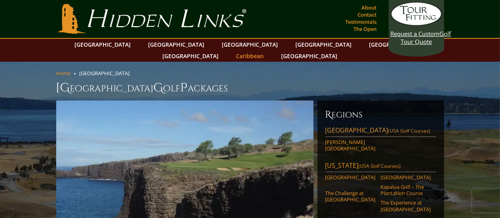 The width and height of the screenshot is (500, 218). What do you see at coordinates (368, 15) in the screenshot?
I see `a: Contact` at bounding box center [368, 15].